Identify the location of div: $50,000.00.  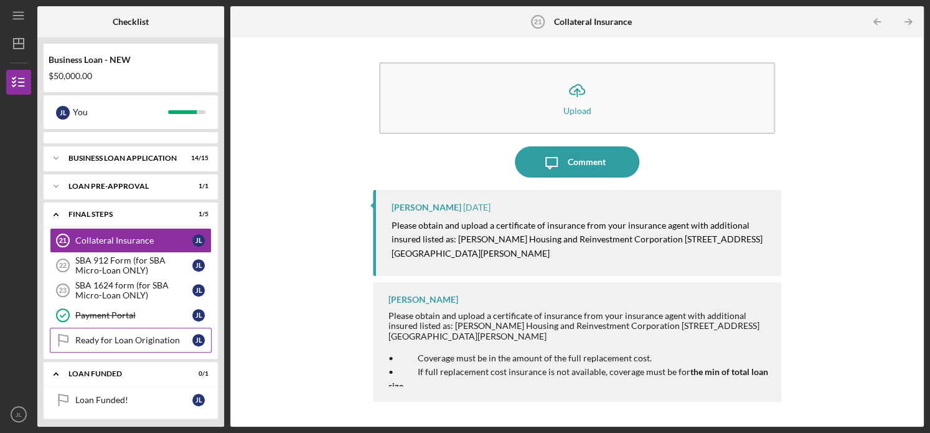
(131, 76).